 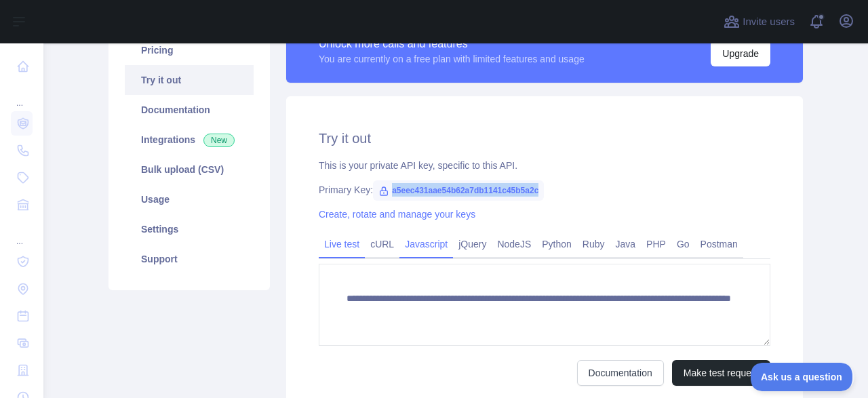 What do you see at coordinates (189, 199) in the screenshot?
I see `a: Usage` at bounding box center [189, 199].